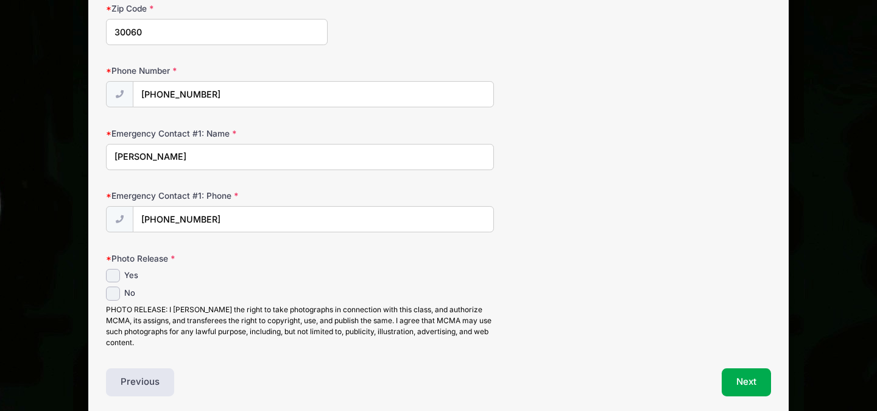  What do you see at coordinates (217, 196) in the screenshot?
I see `label: Emergency Contact #1: Phone` at bounding box center [217, 196].